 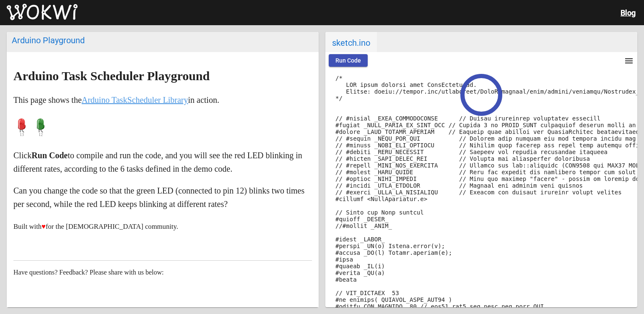 What do you see at coordinates (628, 13) in the screenshot?
I see `a: Blog` at bounding box center [628, 13].